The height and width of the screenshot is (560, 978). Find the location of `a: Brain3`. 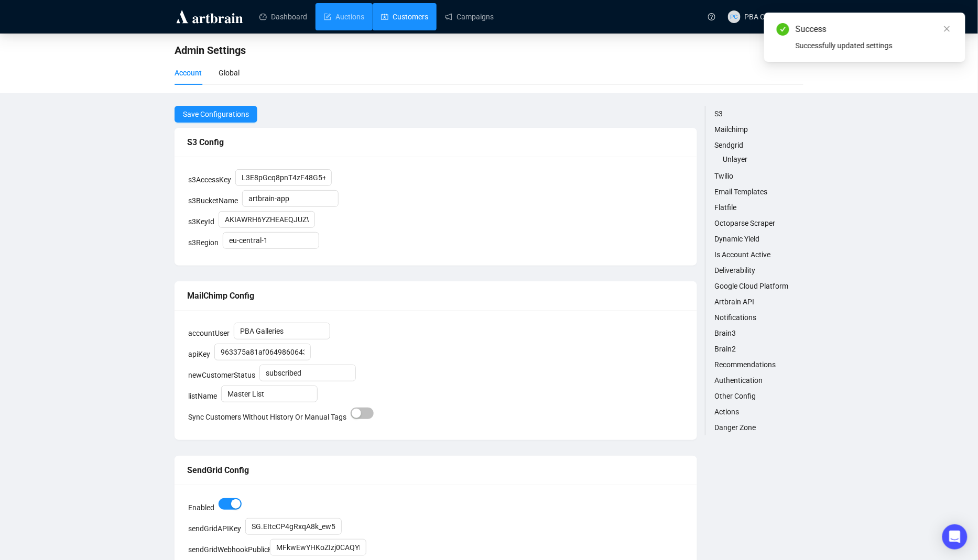

a: Brain3 is located at coordinates (759, 333).